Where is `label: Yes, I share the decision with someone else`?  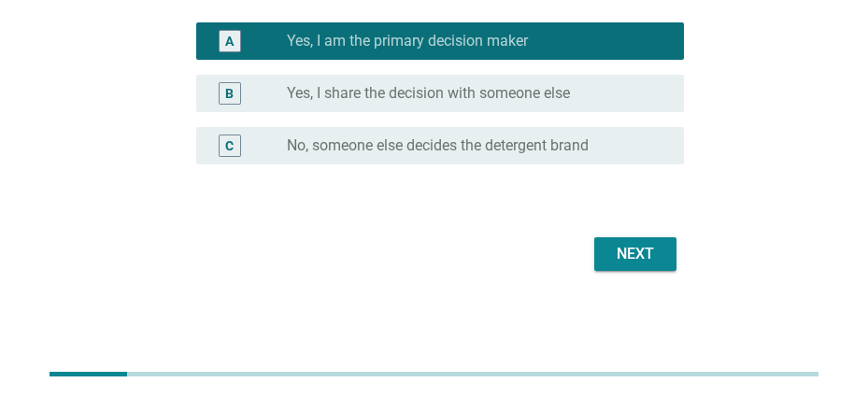
label: Yes, I share the decision with someone else is located at coordinates (427, 93).